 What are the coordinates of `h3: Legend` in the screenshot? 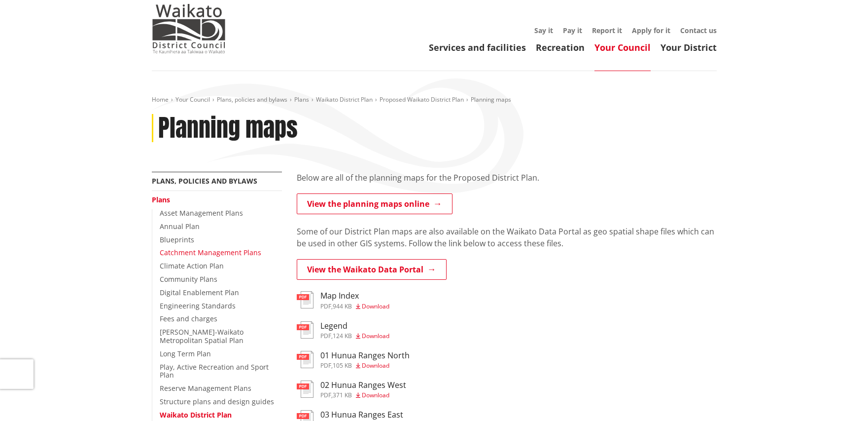 It's located at (355, 326).